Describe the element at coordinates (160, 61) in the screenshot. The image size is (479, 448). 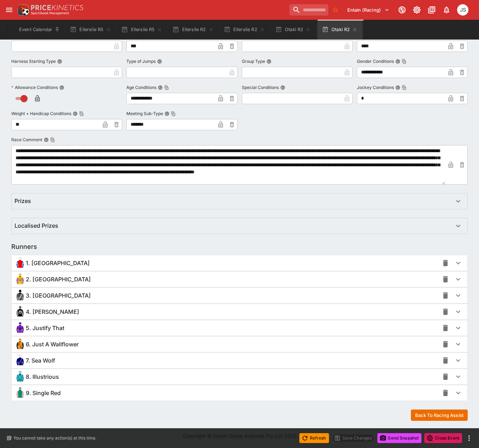
I see `button: Type of Jumps` at that location.